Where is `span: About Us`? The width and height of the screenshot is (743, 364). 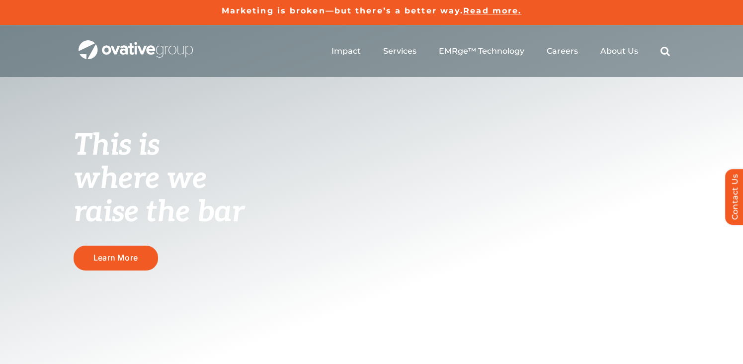
span: About Us is located at coordinates (620, 51).